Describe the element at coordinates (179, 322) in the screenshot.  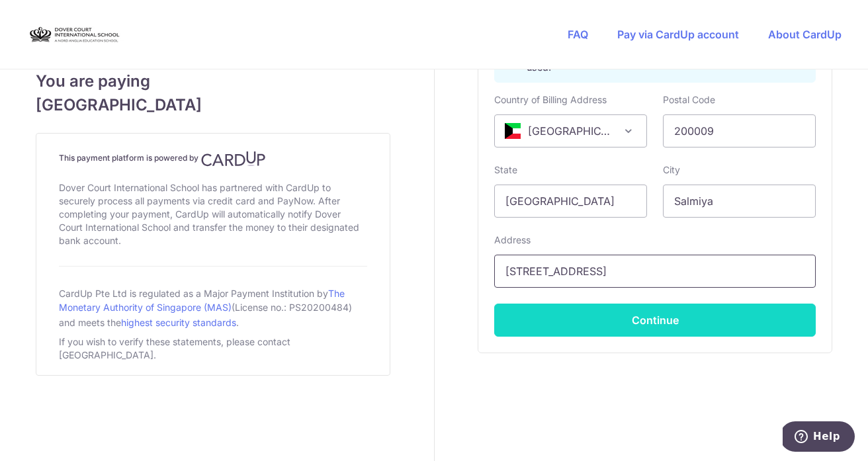
I see `a: highest security standards` at that location.